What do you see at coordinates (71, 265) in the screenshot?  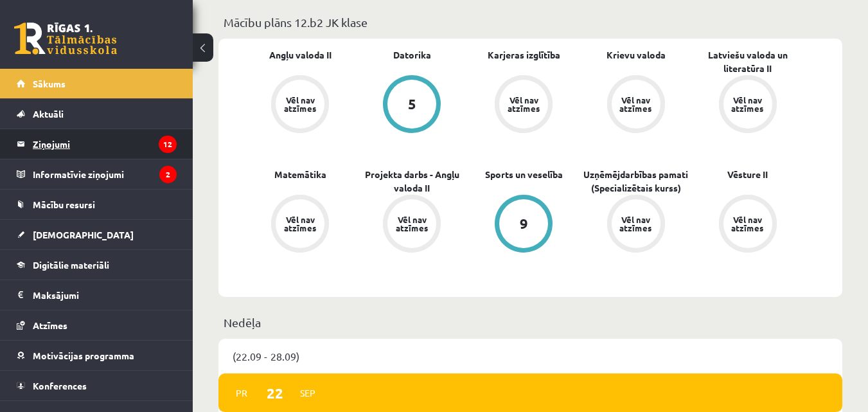 I see `span: Digitālie materiāli` at bounding box center [71, 265].